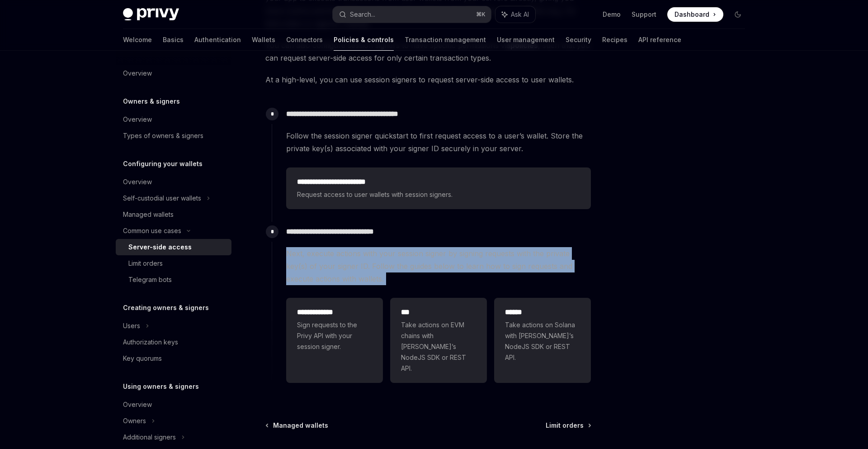 Image resolution: width=868 pixels, height=449 pixels. What do you see at coordinates (481, 15) in the screenshot?
I see `span: ⌘ K` at bounding box center [481, 15].